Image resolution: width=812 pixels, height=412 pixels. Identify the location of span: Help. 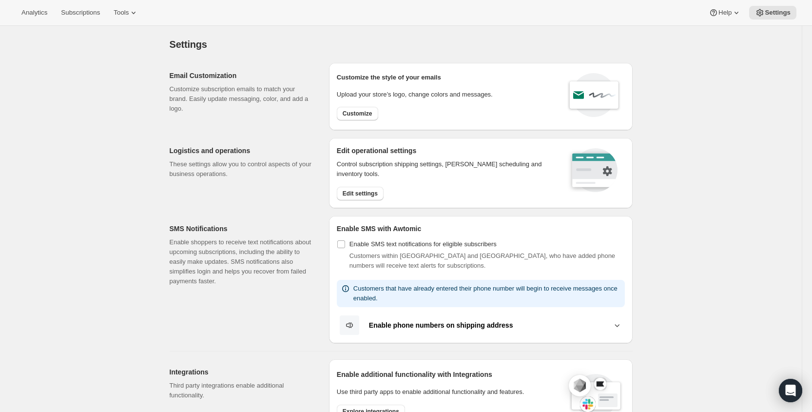
(725, 13).